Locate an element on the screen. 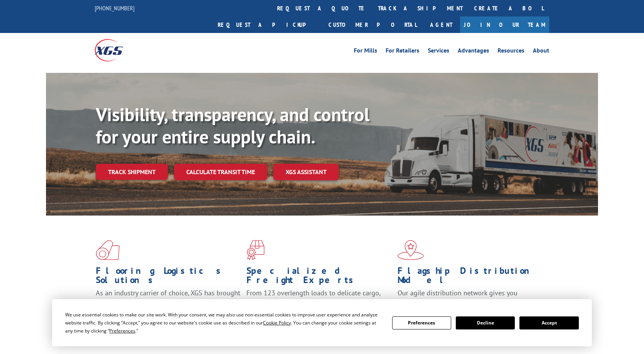 The width and height of the screenshot is (644, 354). span: Cookie Policy is located at coordinates (277, 322).